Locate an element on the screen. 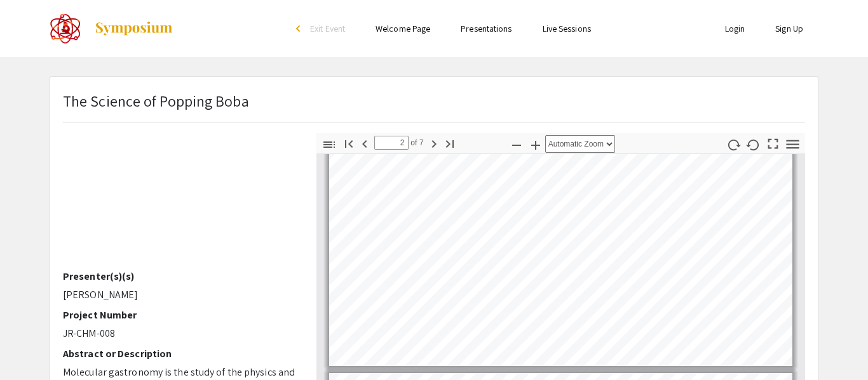 Image resolution: width=868 pixels, height=380 pixels. button: Next Page is located at coordinates (434, 143).